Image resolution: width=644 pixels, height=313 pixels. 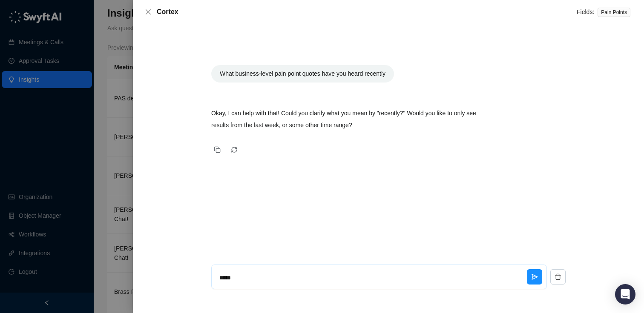 What do you see at coordinates (353, 119) in the screenshot?
I see `p: Okay, I can help with that! Could you clarify what you mean by "recently?" Would you like to only...` at bounding box center [353, 119].